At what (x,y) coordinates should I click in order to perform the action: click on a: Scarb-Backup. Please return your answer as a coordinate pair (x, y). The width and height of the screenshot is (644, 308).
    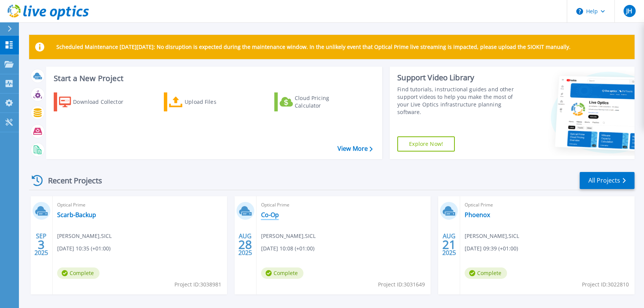
    Looking at the image, I should click on (76, 214).